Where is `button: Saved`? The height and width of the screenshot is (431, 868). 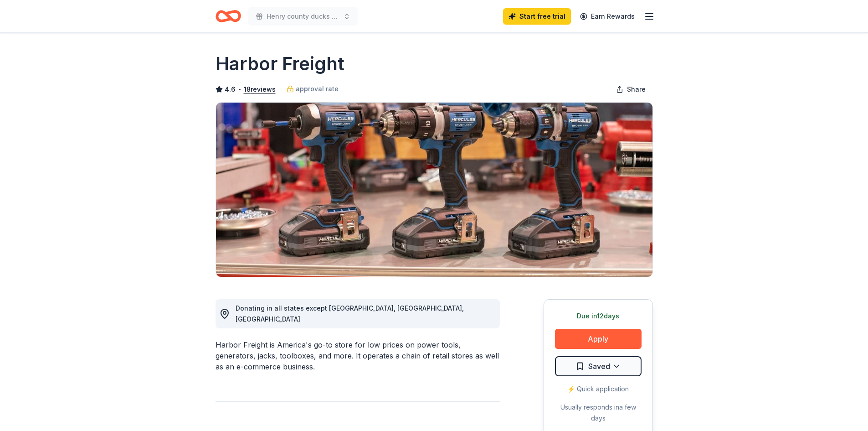 button: Saved is located at coordinates (598, 366).